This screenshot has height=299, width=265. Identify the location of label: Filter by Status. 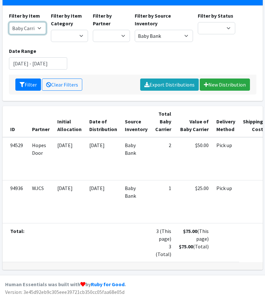
(216, 16).